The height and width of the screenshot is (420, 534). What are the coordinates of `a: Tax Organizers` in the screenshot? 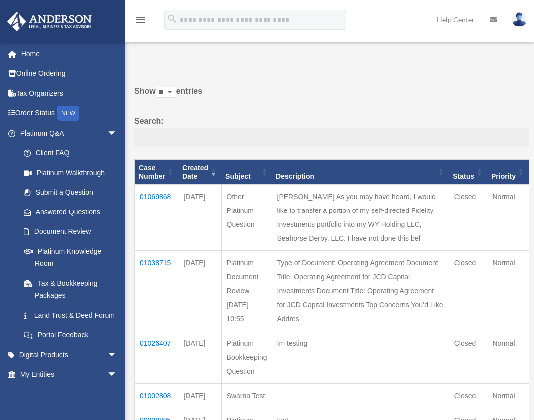 It's located at (69, 93).